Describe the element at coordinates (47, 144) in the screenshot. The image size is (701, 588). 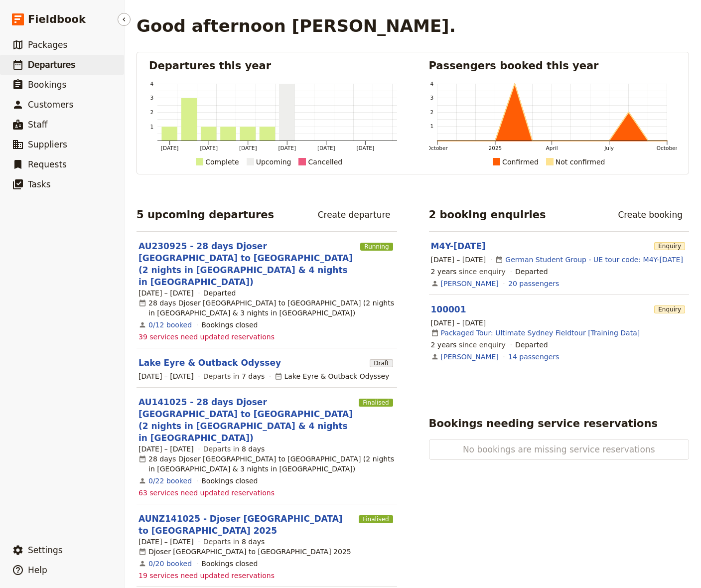
I see `span: Suppliers` at that location.